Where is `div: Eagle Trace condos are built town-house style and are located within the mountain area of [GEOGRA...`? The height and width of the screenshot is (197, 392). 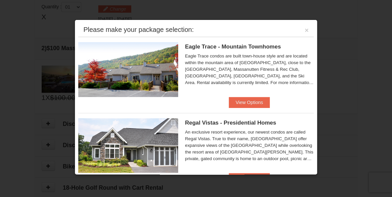
div: Eagle Trace condos are built town-house style and are located within the mountain area of [GEOGRA... is located at coordinates (249, 70).